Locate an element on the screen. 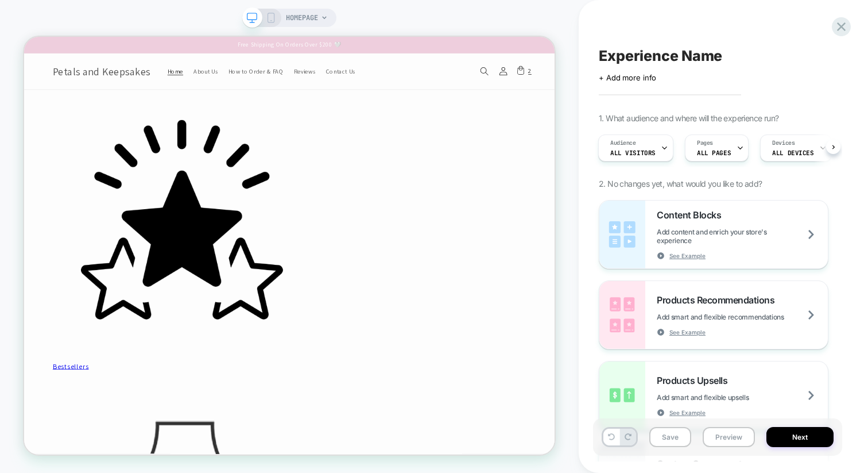 The image size is (868, 473). button: Save is located at coordinates (670, 437).